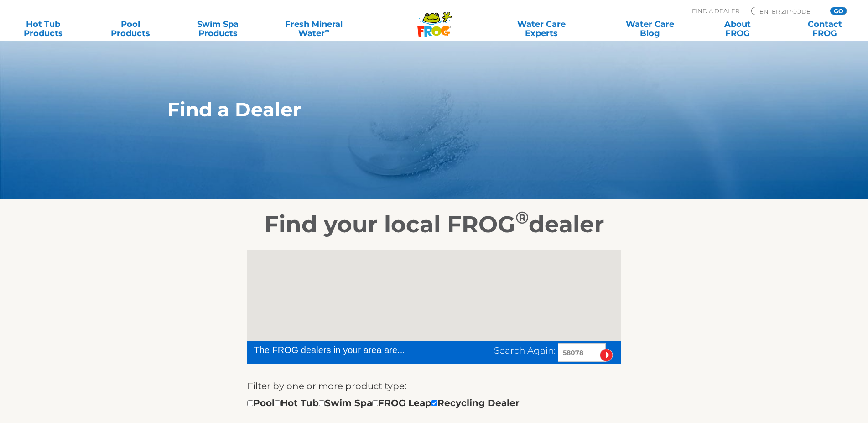 This screenshot has height=423, width=868. What do you see at coordinates (716, 11) in the screenshot?
I see `p: Find A Dealer` at bounding box center [716, 11].